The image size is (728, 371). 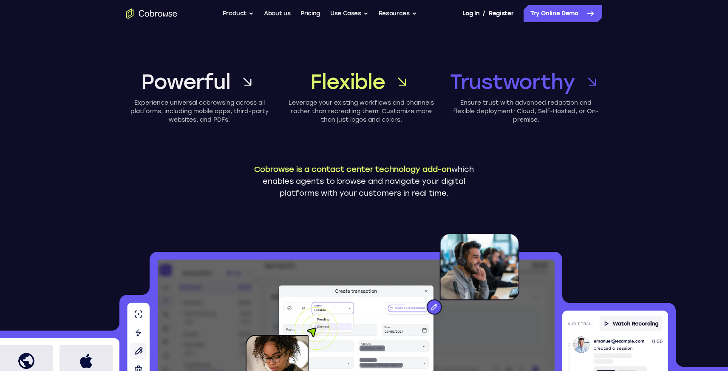 What do you see at coordinates (501, 14) in the screenshot?
I see `a: Register` at bounding box center [501, 14].